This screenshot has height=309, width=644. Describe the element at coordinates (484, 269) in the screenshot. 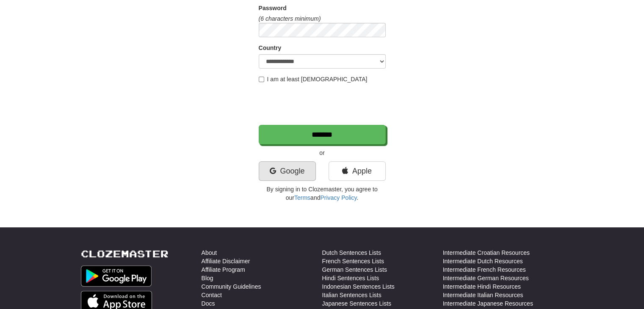

I see `a: Intermediate French Resources` at that location.